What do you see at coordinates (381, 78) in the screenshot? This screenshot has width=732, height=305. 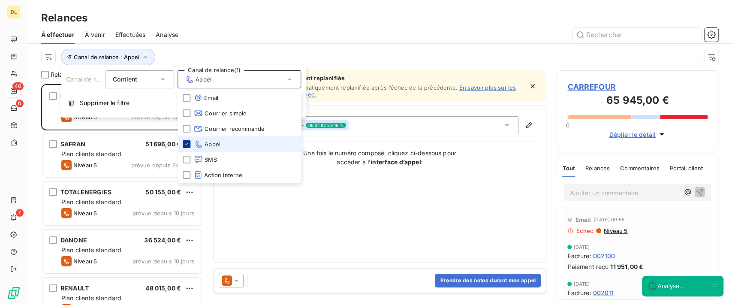 I see `span: Relance automatiquement replanifiée` at bounding box center [381, 78].